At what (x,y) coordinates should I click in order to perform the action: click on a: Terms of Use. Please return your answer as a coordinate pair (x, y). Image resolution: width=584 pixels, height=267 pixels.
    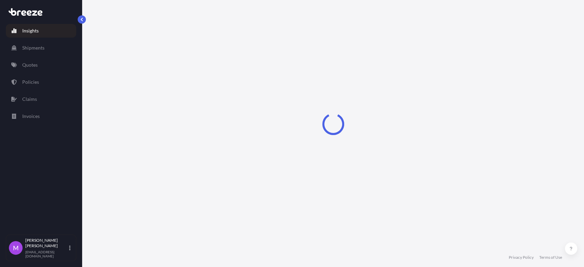
    Looking at the image, I should click on (550, 258).